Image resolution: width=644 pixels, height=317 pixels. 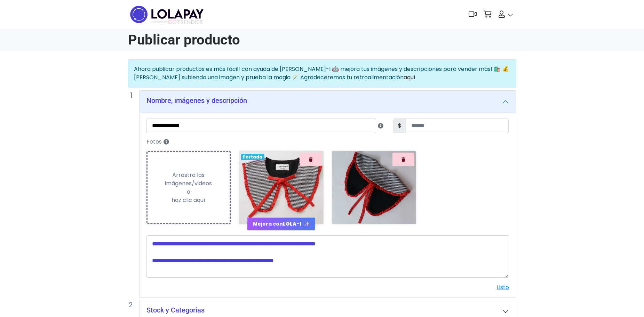 What do you see at coordinates (328, 142) in the screenshot?
I see `label: Fotos` at bounding box center [328, 142].